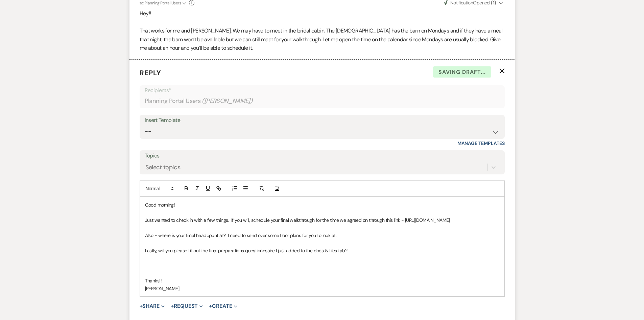 This screenshot has height=320, width=644. What do you see at coordinates (322, 91) in the screenshot?
I see `p: Recipients*` at bounding box center [322, 91].